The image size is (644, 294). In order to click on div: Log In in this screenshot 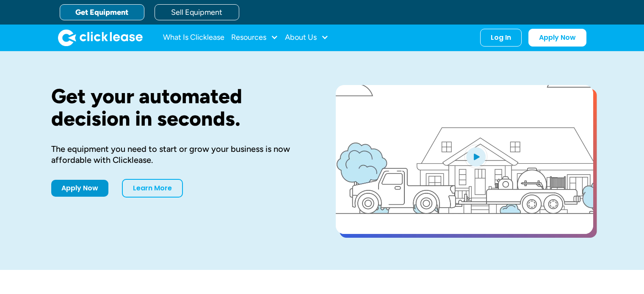, I will do `click(501, 38)`.